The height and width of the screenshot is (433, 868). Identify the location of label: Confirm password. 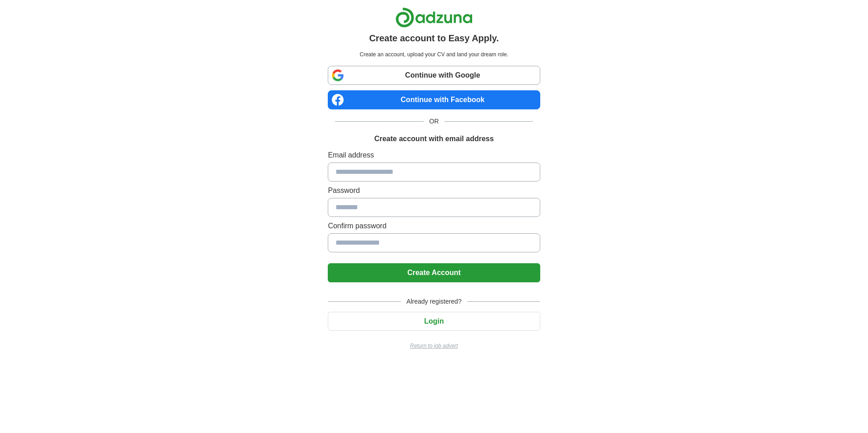
(434, 227).